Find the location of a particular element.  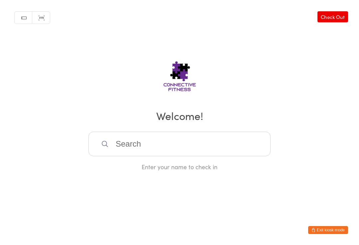

button: Exit kiosk mode is located at coordinates (328, 230).